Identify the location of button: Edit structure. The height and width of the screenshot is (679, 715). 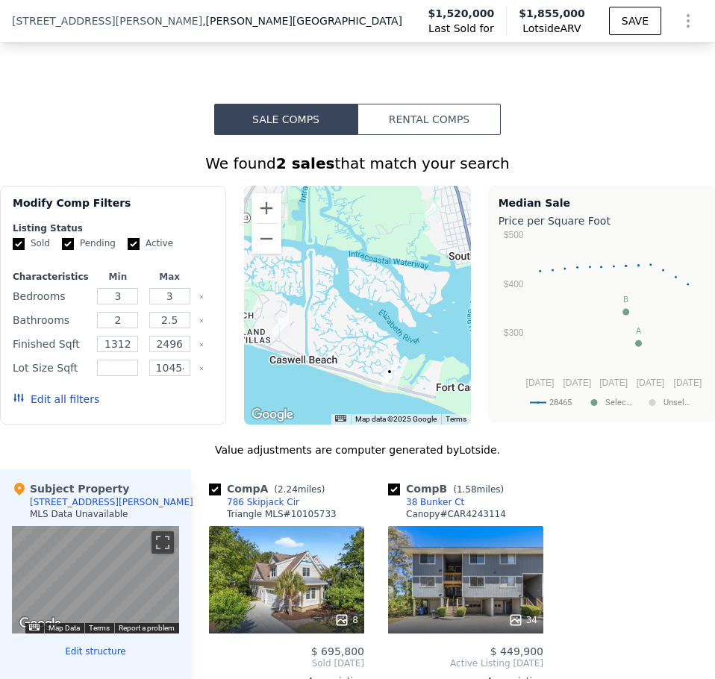
(96, 652).